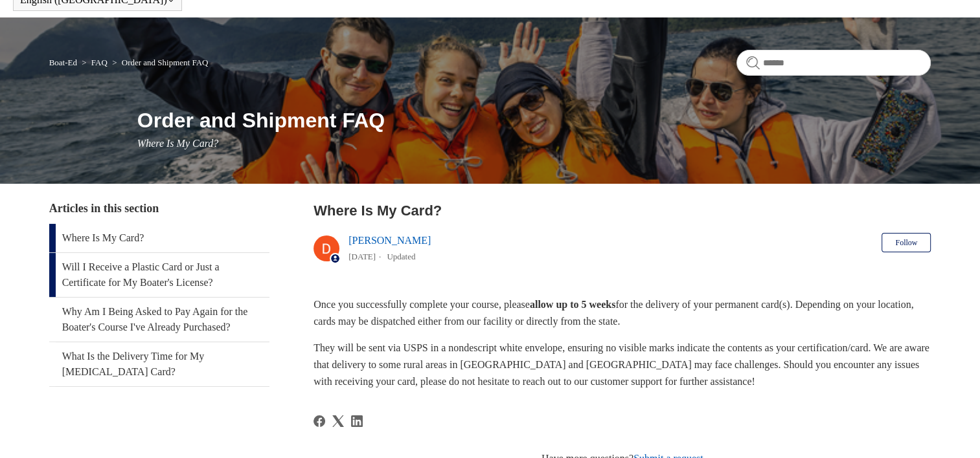 This screenshot has height=458, width=980. What do you see at coordinates (338, 421) in the screenshot?
I see `a: X Corp` at bounding box center [338, 421].